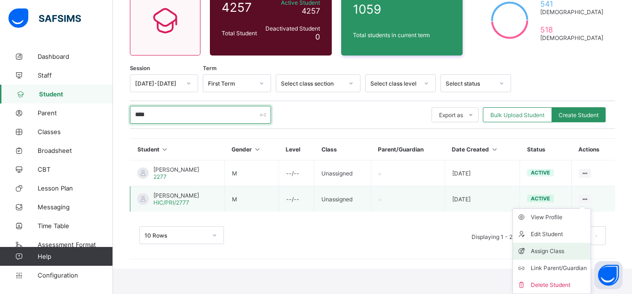  Describe the element at coordinates (75, 132) in the screenshot. I see `span: Classes` at that location.